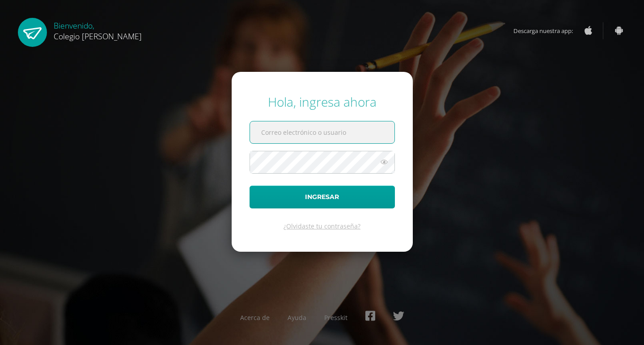 The image size is (644, 345). Describe the element at coordinates (97, 29) in the screenshot. I see `div: Bienvenido,` at that location.